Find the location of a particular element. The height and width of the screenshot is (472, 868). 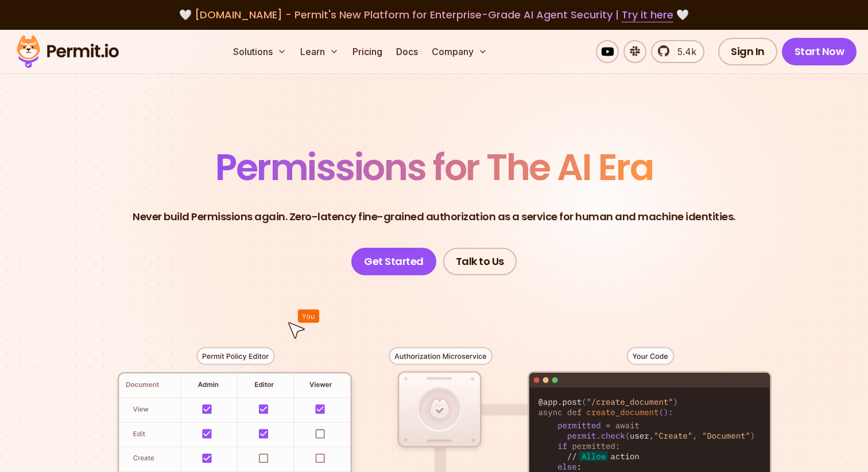

a: Talk to Us is located at coordinates (480, 262).